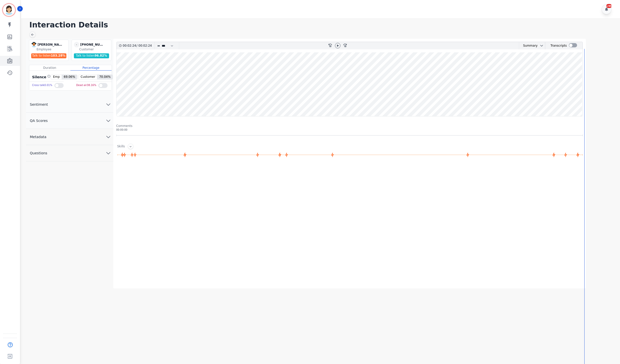  What do you see at coordinates (86, 85) in the screenshot?
I see `div: Dead air 38.16 %` at bounding box center [86, 85].